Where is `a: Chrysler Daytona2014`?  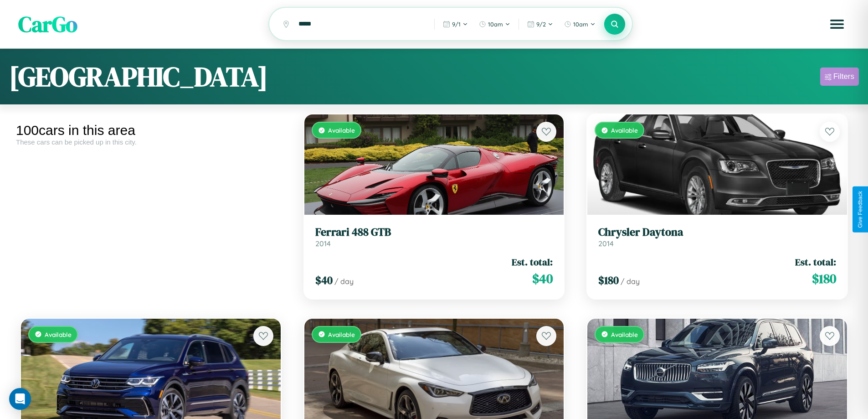
a: Chrysler Daytona2014 is located at coordinates (717, 236).